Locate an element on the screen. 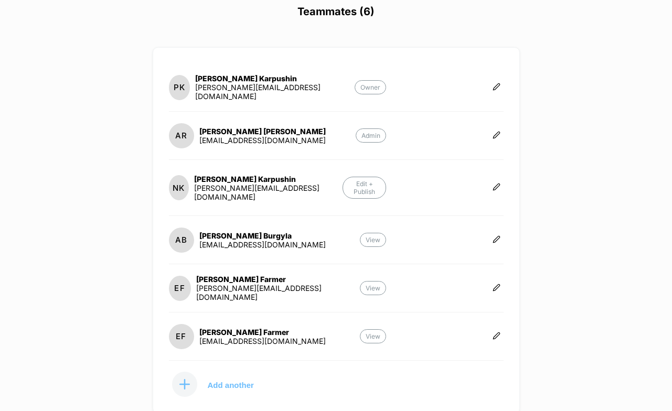 Image resolution: width=672 pixels, height=411 pixels. p: Admin is located at coordinates (371, 135).